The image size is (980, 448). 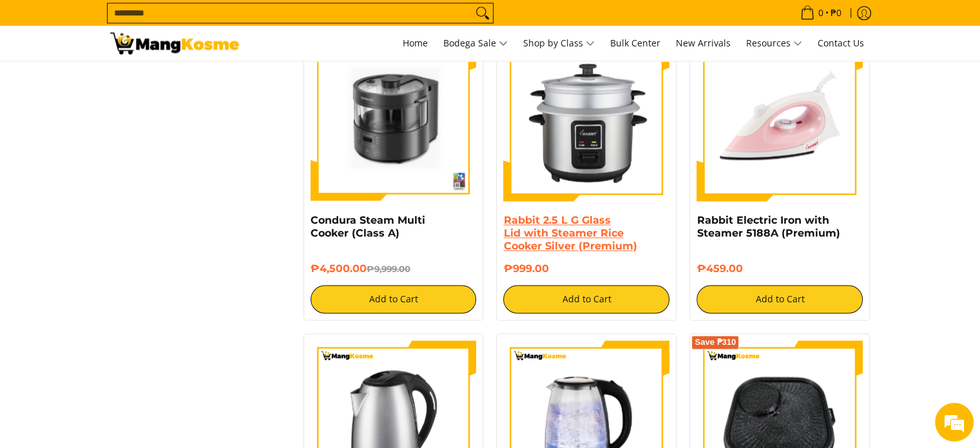 I want to click on span: Bodega Sale, so click(x=475, y=43).